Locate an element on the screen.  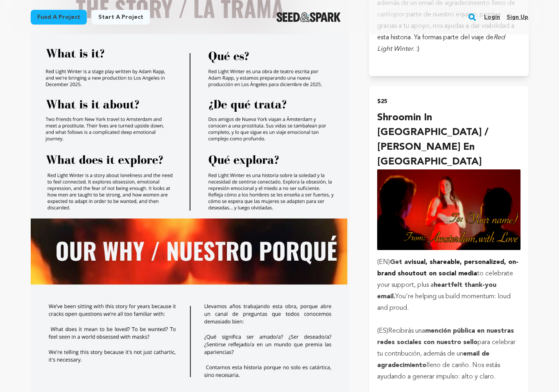
strong: Get a is located at coordinates (399, 262).